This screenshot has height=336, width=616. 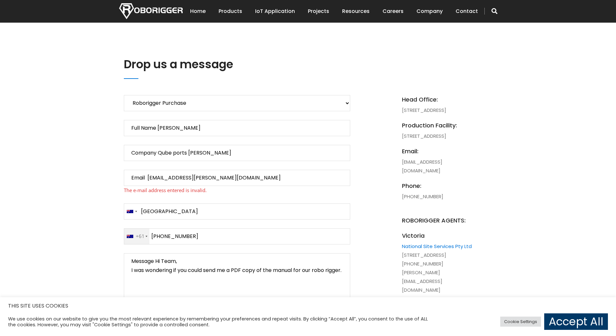 What do you see at coordinates (393, 11) in the screenshot?
I see `a: Careers` at bounding box center [393, 11].